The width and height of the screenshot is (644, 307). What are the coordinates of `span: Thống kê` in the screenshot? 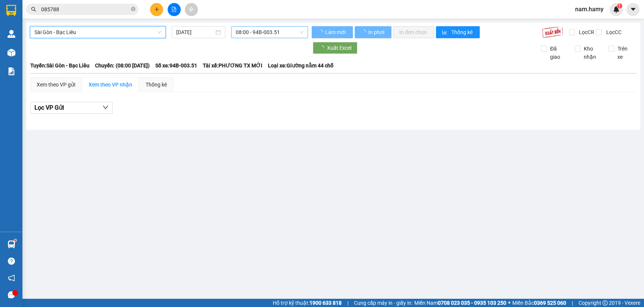 It's located at (462, 32).